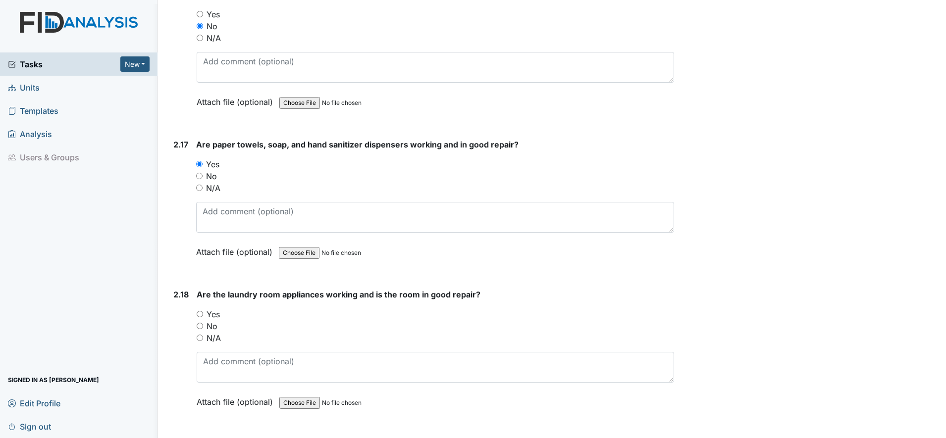  I want to click on span: Units, so click(24, 87).